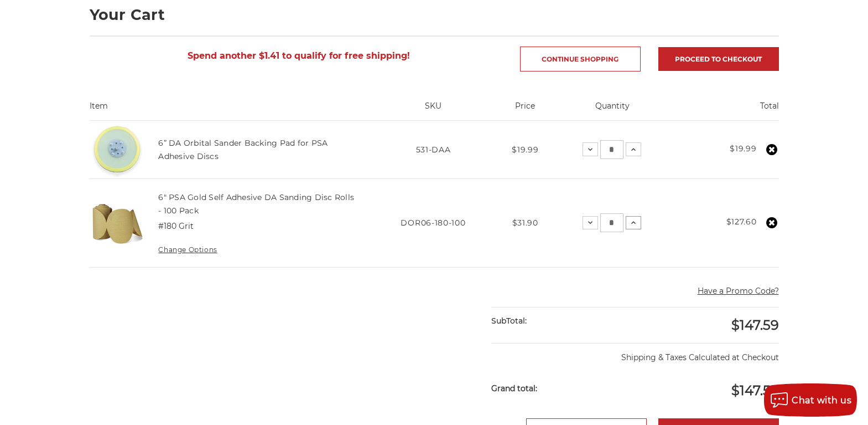  What do you see at coordinates (743, 149) in the screenshot?
I see `strong: $19.99` at bounding box center [743, 149].